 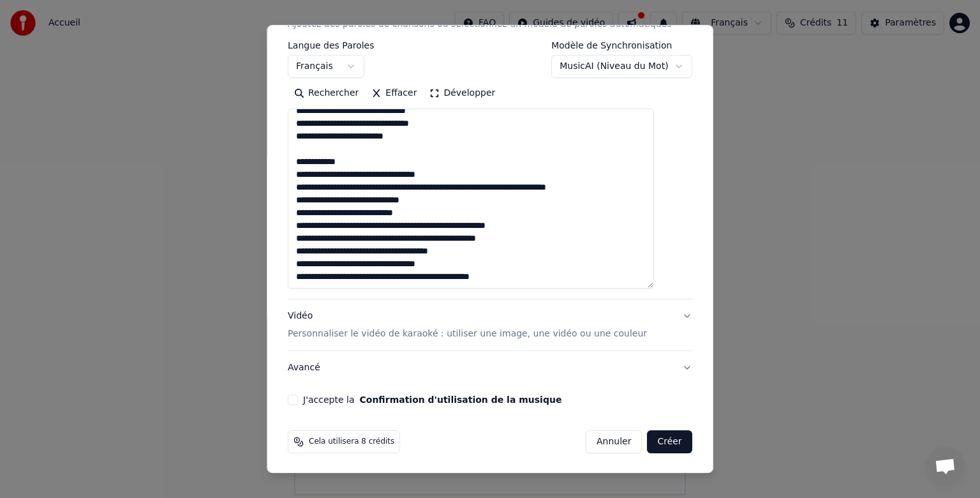 What do you see at coordinates (463, 93) in the screenshot?
I see `button: Développer` at bounding box center [463, 93].